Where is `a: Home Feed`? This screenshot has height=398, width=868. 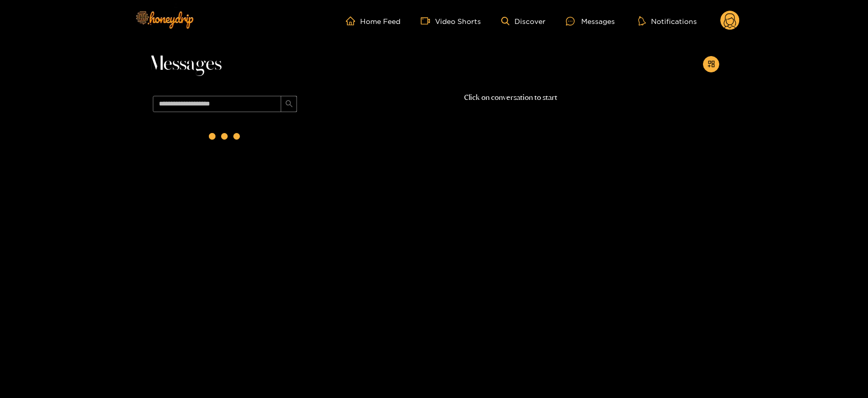
a: Home Feed is located at coordinates (373, 21).